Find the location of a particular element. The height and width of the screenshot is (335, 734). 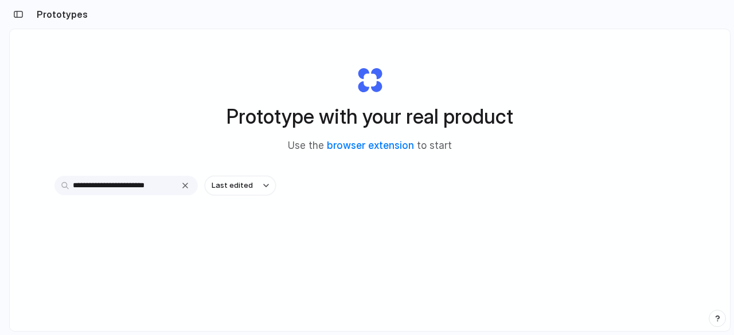

h2: Prototypes is located at coordinates (60, 14).